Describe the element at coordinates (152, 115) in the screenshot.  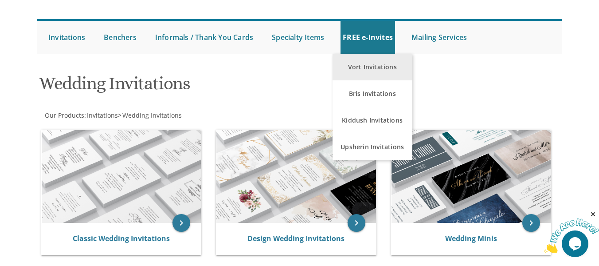
I see `span: Wedding Invitations` at that location.